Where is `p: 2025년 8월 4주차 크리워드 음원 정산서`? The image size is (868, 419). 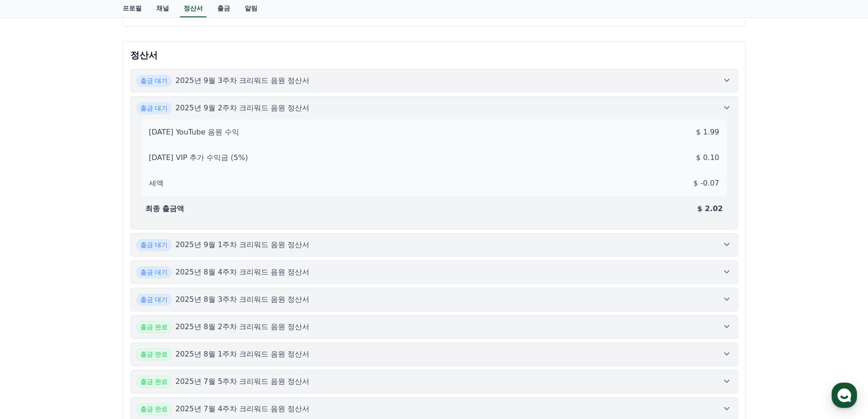
p: 2025년 8월 4주차 크리워드 음원 정산서 is located at coordinates (243, 272).